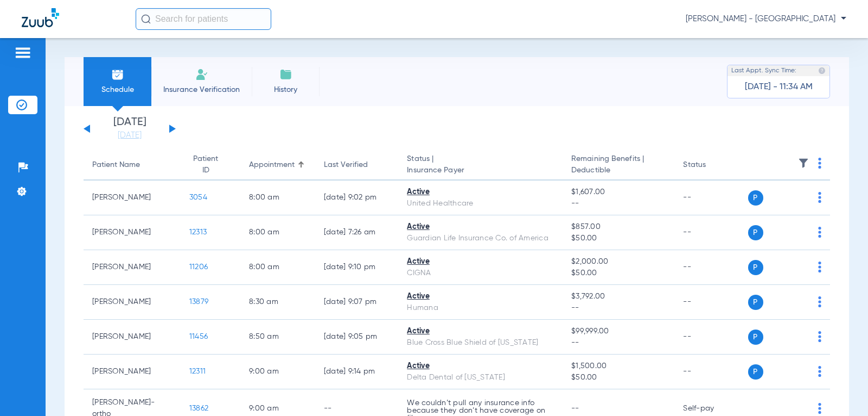 This screenshot has height=416, width=868. What do you see at coordinates (619, 365) in the screenshot?
I see `span: $1,500.00` at bounding box center [619, 365].